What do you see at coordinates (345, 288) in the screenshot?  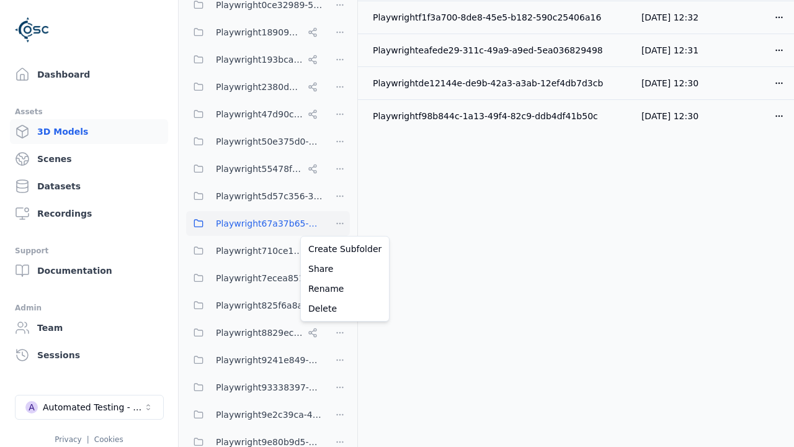 I see `div: Rename` at bounding box center [345, 288].